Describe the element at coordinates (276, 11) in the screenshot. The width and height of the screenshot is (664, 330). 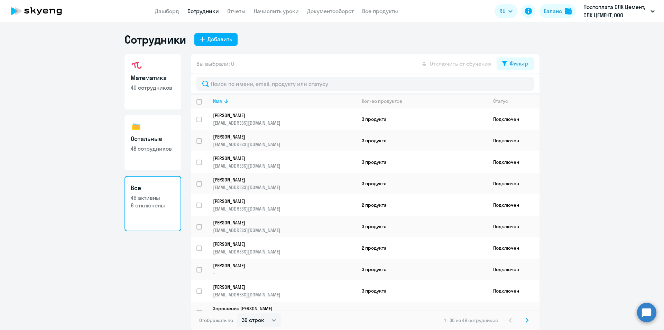
I see `a: Начислить уроки` at that location.